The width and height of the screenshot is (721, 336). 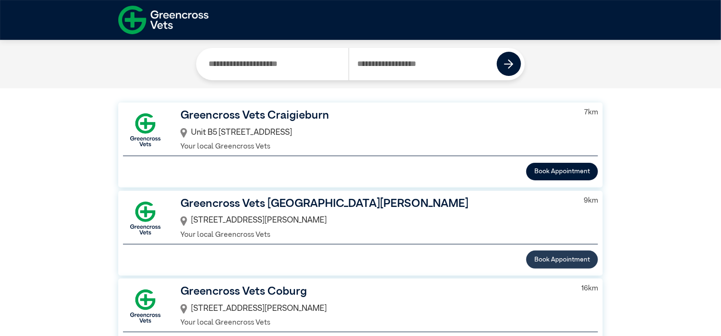 I want to click on input: Search by Postcode, so click(x=423, y=64).